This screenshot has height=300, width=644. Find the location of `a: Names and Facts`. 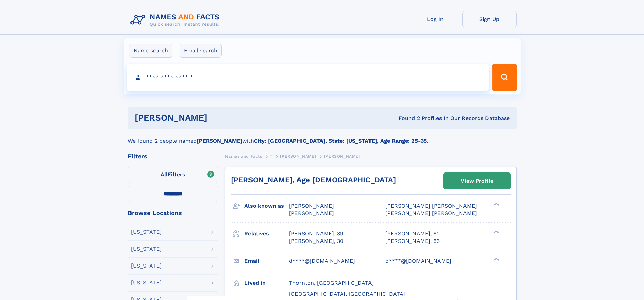

a: Names and Facts is located at coordinates (244, 156).